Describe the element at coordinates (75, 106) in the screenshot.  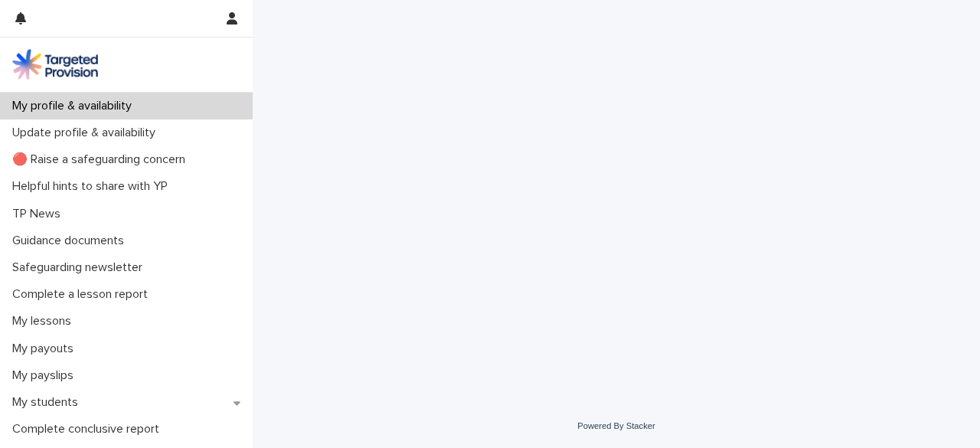
I see `p: My profile & availability` at that location.